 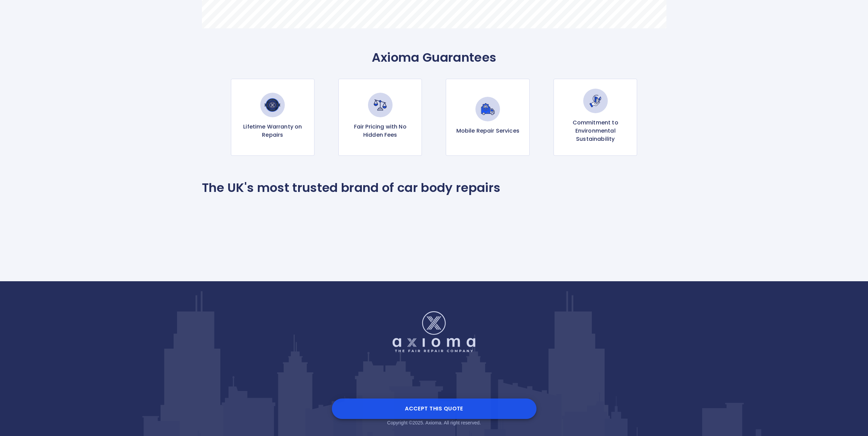 I want to click on p: The UK's most trusted brand of car body repairs, so click(x=352, y=188).